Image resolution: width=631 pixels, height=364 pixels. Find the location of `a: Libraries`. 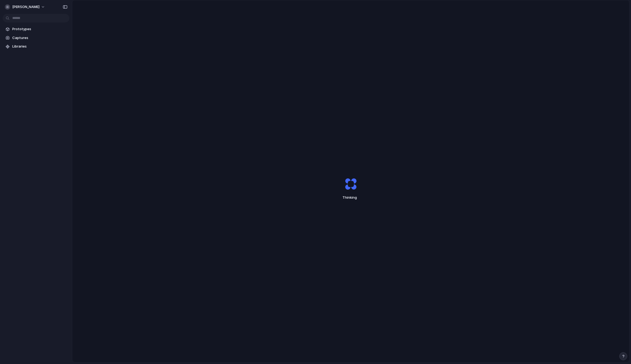

a: Libraries is located at coordinates (36, 46).